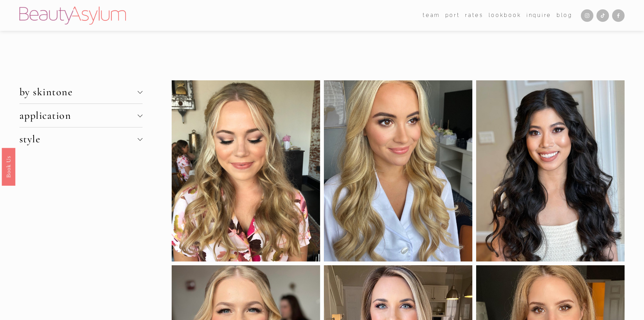 The height and width of the screenshot is (320, 644). What do you see at coordinates (539, 16) in the screenshot?
I see `a: Inquire` at bounding box center [539, 16].